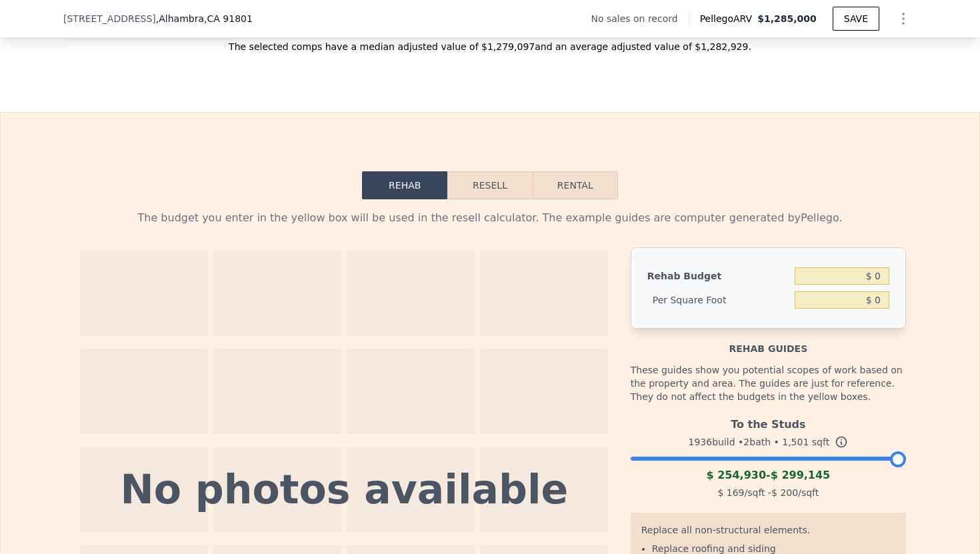  I want to click on div: 1936 build • 2 bath • sqft, so click(768, 442).